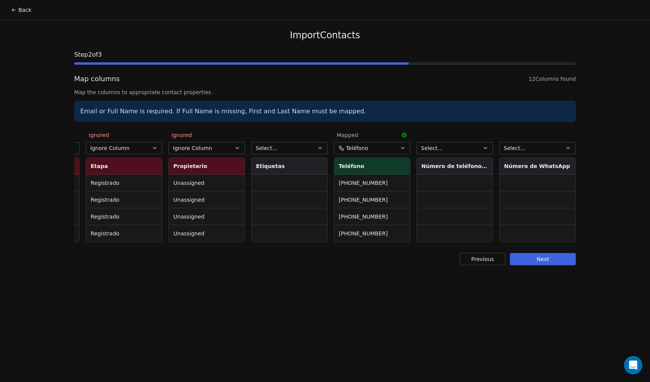  What do you see at coordinates (538, 166) in the screenshot?
I see `th: Número de WhatsApp` at bounding box center [538, 166].